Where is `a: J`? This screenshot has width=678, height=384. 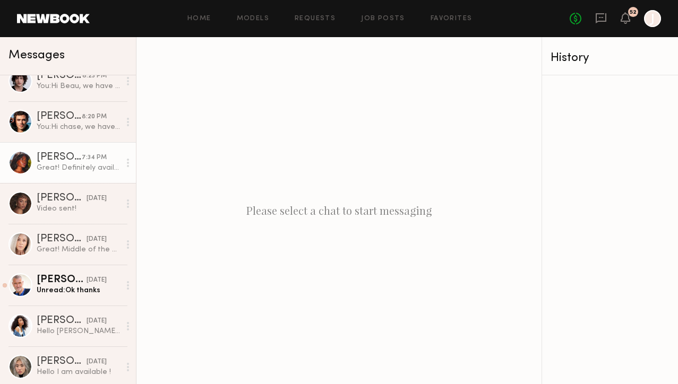
a: J is located at coordinates (652, 19).